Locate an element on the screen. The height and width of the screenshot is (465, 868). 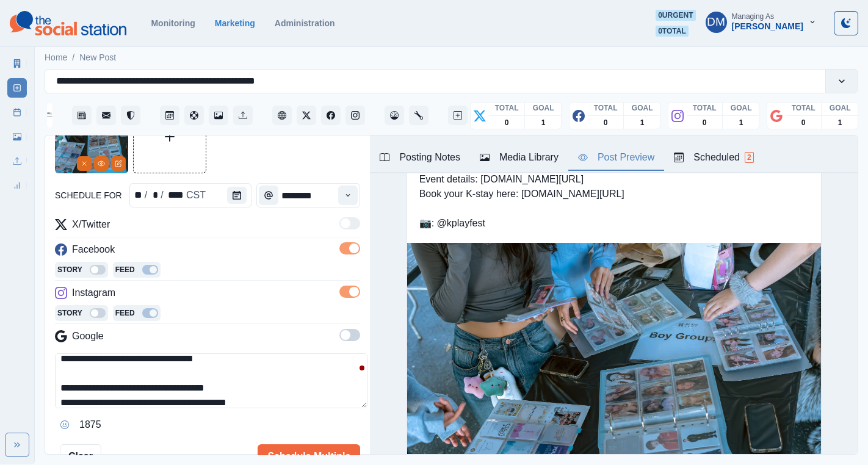
div: Media Library is located at coordinates (519, 158).